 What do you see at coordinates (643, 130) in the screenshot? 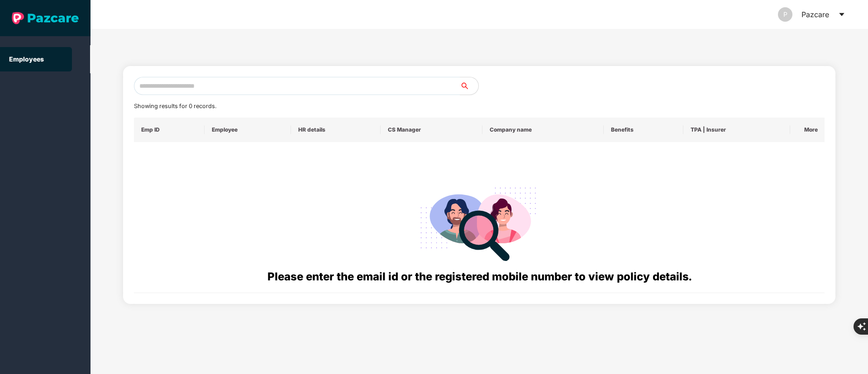
I see `th: Benefits` at bounding box center [643, 130].